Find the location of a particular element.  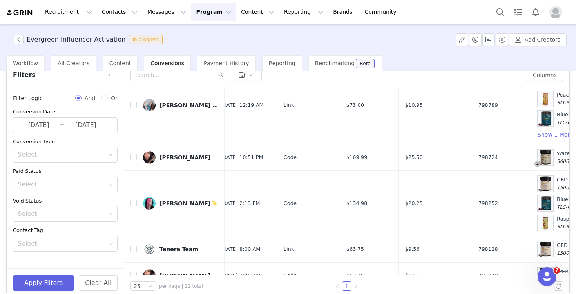

span: Filters is located at coordinates (24, 75).